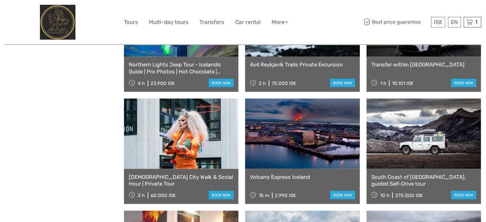  What do you see at coordinates (181, 68) in the screenshot?
I see `a: Northern Lights Jeep Tour - Icelandic Guide | Pro Photos | Hot Chocolate | Storytelling` at bounding box center [181, 68].